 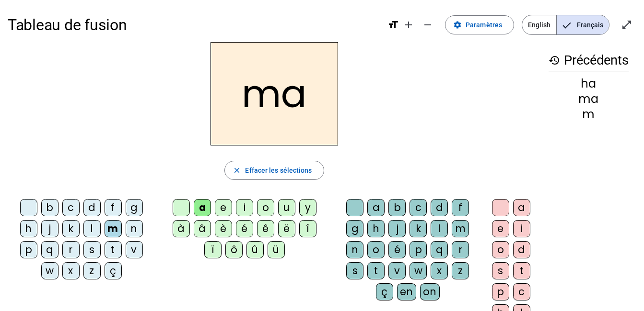 What do you see at coordinates (278, 171) in the screenshot?
I see `span: Effacer les sélections` at bounding box center [278, 171].